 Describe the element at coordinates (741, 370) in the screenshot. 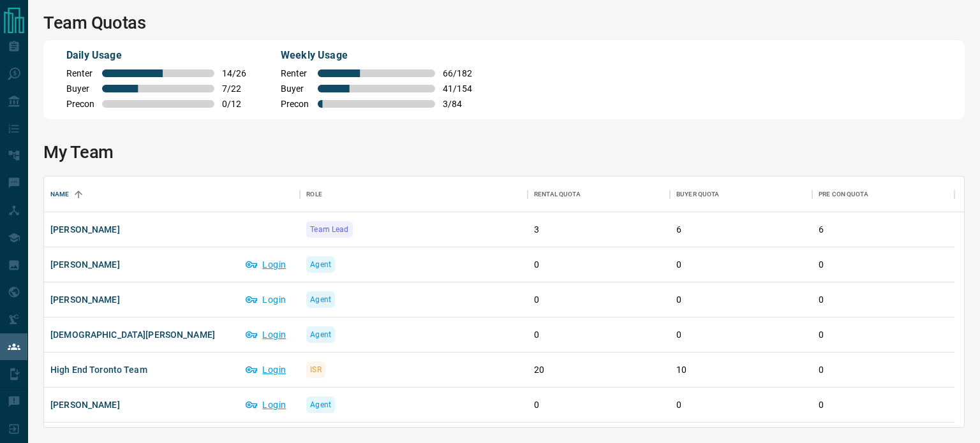

I see `p: 10` at that location.